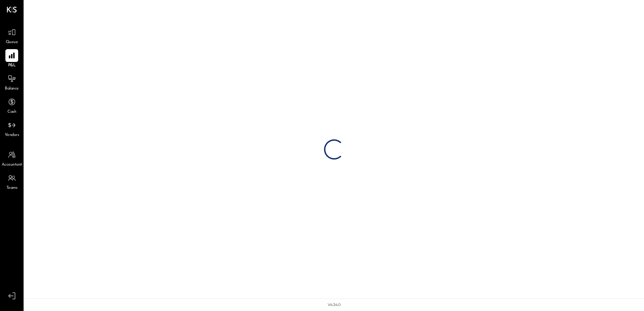  Describe the element at coordinates (12, 59) in the screenshot. I see `a: P&L` at that location.